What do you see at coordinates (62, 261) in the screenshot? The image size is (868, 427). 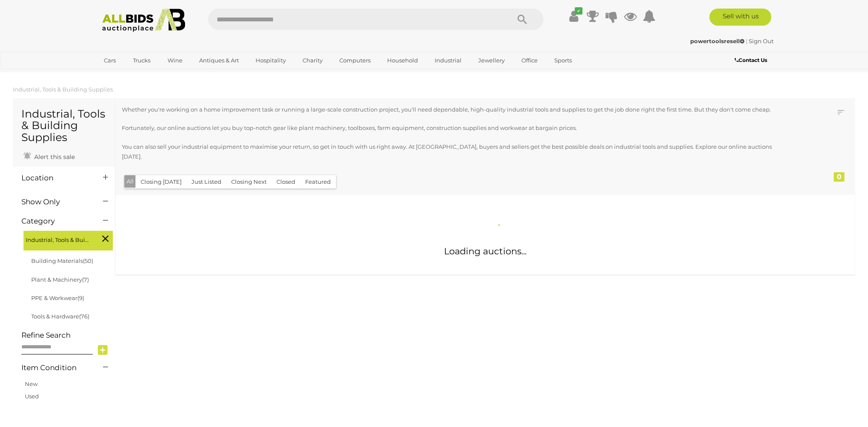 I see `a: Building Materials(50)` at bounding box center [62, 261].